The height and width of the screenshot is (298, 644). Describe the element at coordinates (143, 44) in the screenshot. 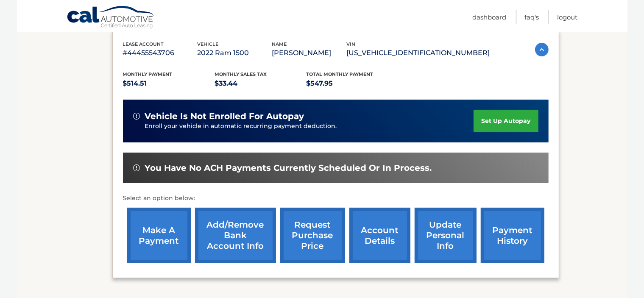

I see `span: lease account` at that location.